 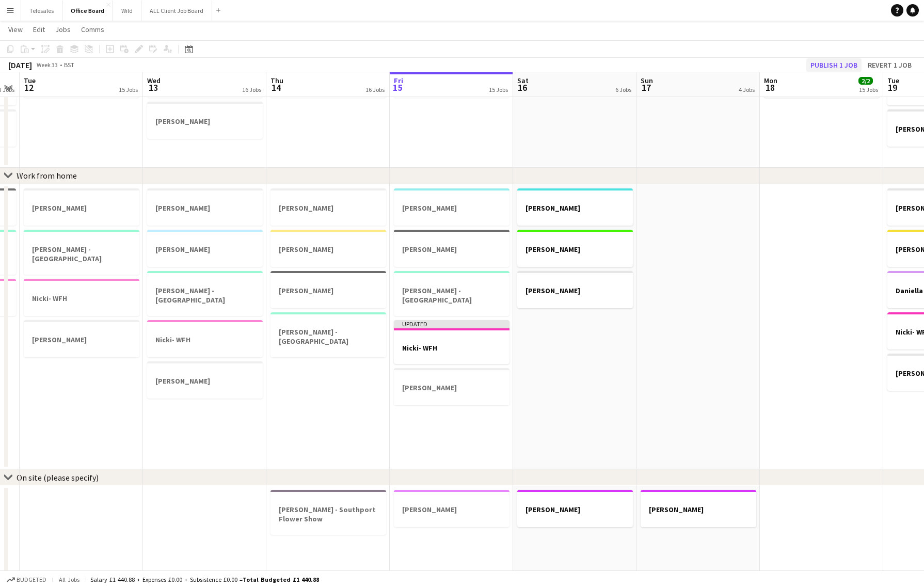 I want to click on span: 12, so click(x=29, y=88).